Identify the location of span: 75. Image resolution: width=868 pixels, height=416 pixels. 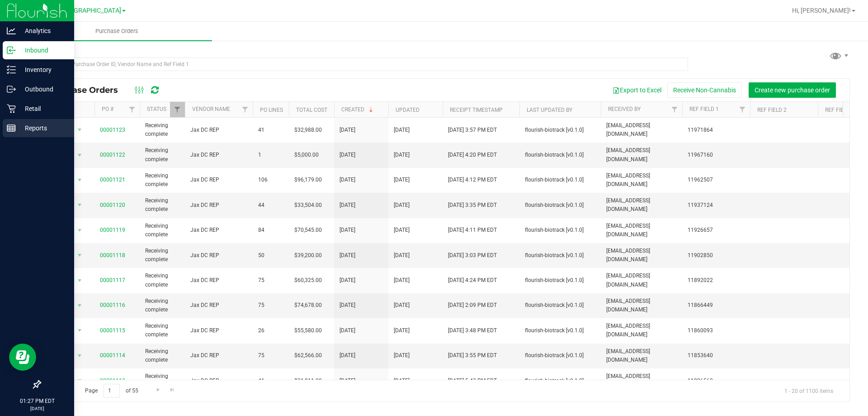
(271, 305).